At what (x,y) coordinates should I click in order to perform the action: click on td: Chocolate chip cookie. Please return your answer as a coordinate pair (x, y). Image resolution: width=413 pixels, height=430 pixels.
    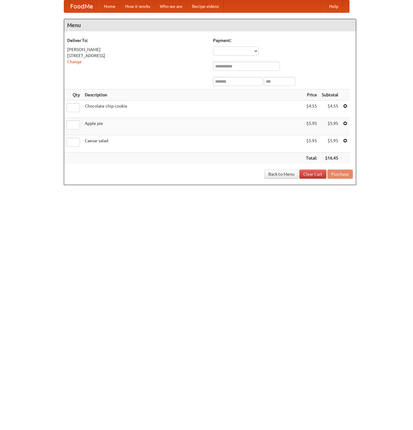
    Looking at the image, I should click on (193, 109).